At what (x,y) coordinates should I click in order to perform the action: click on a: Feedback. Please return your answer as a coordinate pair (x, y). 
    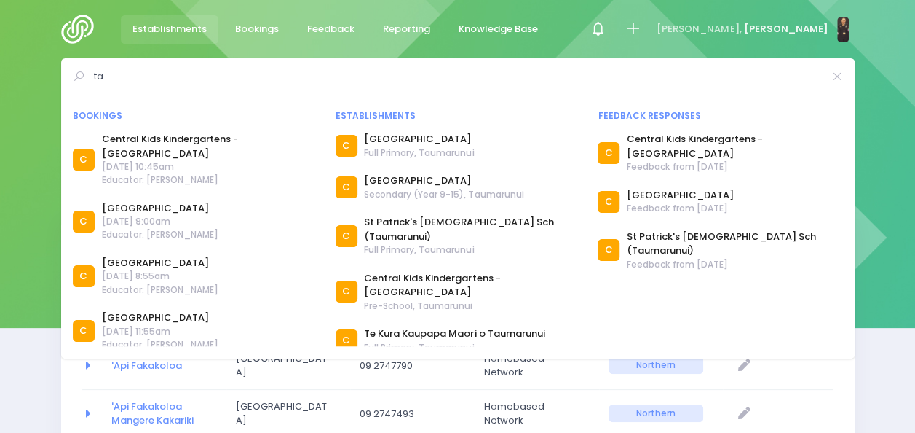
    Looking at the image, I should click on (331, 29).